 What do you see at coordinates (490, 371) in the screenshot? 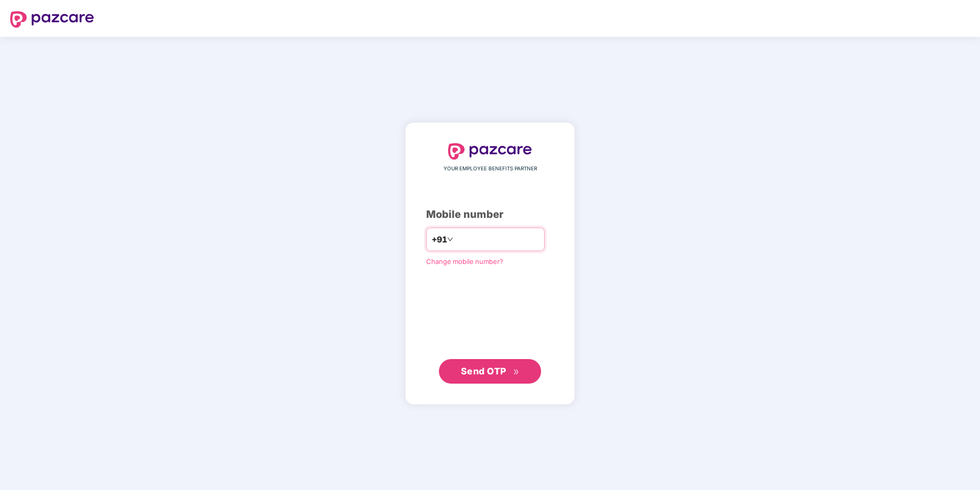
I see `button: Send OTPdouble-right` at bounding box center [490, 371].